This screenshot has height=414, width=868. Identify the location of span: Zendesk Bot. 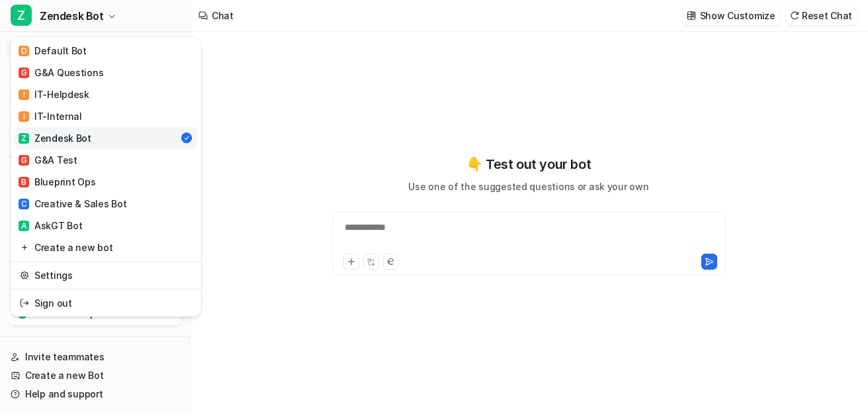
(72, 16).